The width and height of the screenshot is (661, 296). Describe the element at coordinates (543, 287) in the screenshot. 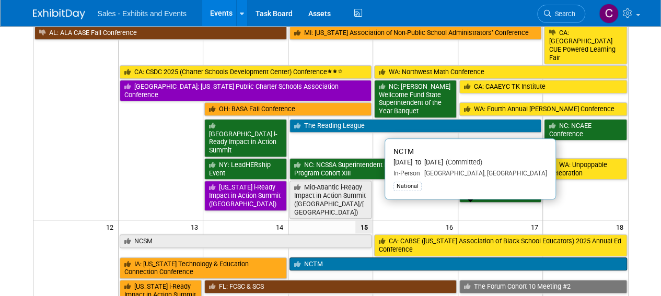

I see `a: The Forum Cohort 10 Meeting #2` at that location.